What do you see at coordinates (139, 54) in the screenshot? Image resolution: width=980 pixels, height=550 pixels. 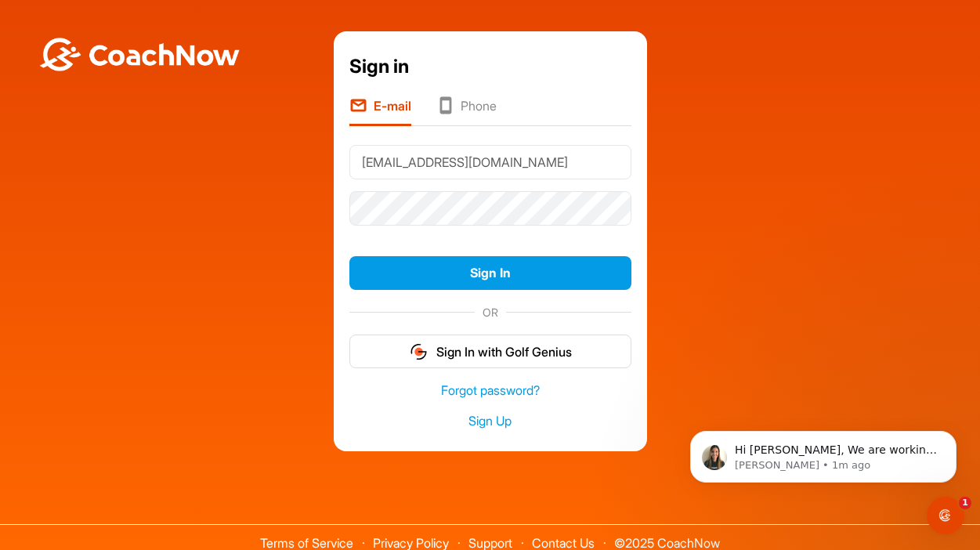 I see `img: BwLJSsUCoWCh5upNqxVrqldRgqLPVwmV24tXu5FoVAoFEpwwqQ3VIfuoInZCoVCoTD4vwADAC3ZFMkVEQFDAAAAAElFTkSuQmCC` at bounding box center [139, 54].